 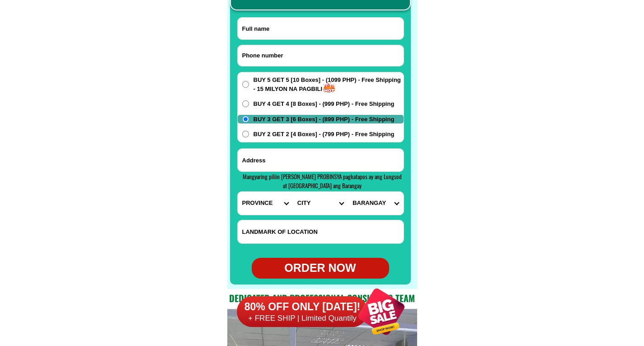 I want to click on input: BUY 2 GET 2 [4 Boxes] - (799 PHP) - Free Shipping, so click(x=246, y=134).